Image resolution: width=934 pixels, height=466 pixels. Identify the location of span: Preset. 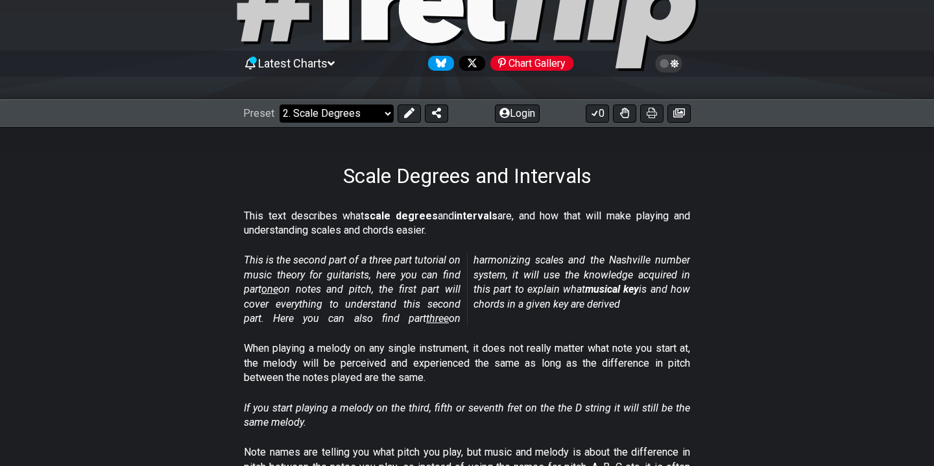
(259, 113).